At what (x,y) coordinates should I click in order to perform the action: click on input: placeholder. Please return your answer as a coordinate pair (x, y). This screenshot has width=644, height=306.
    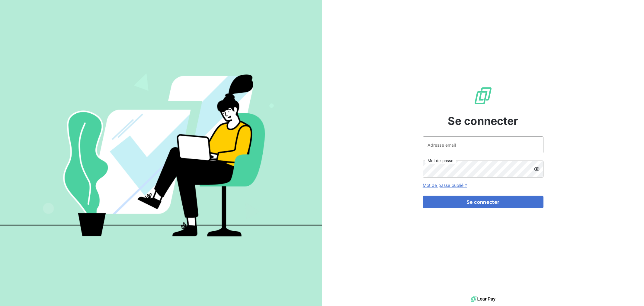
    Looking at the image, I should click on (483, 145).